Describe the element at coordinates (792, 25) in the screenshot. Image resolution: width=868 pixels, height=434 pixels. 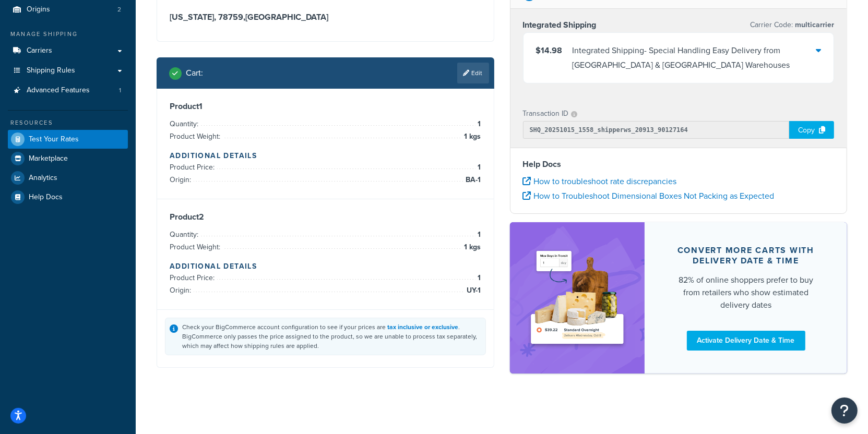
I see `p: Carrier Code:` at that location.